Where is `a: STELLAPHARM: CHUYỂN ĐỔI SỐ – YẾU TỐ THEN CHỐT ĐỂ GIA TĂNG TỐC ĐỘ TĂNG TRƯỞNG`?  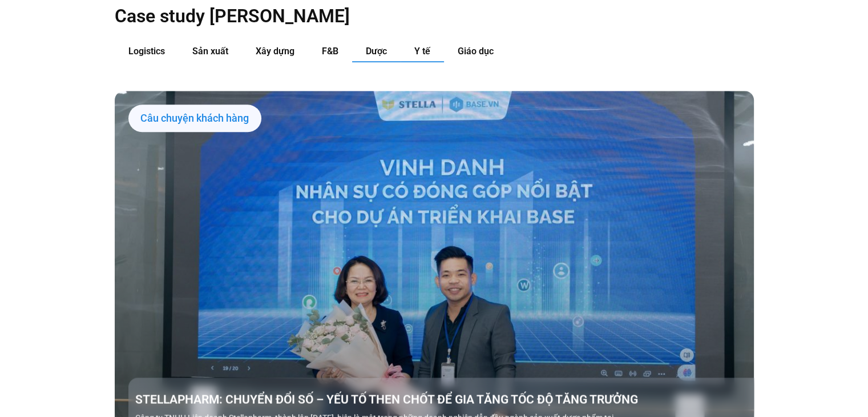
a: STELLAPHARM: CHUYỂN ĐỔI SỐ – YẾU TỐ THEN CHỐT ĐỂ GIA TĂNG TỐC ĐỘ TĂNG TRƯỞNG is located at coordinates (448, 399).